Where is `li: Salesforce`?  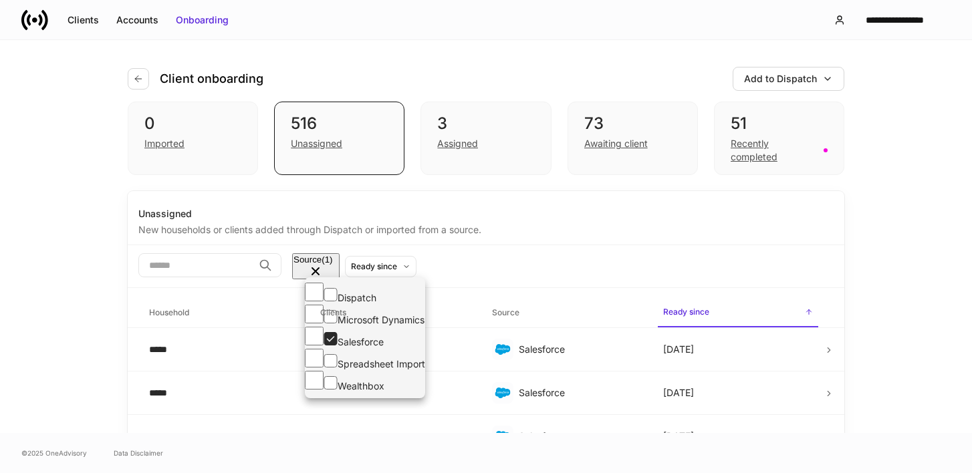 li: Salesforce is located at coordinates (365, 338).